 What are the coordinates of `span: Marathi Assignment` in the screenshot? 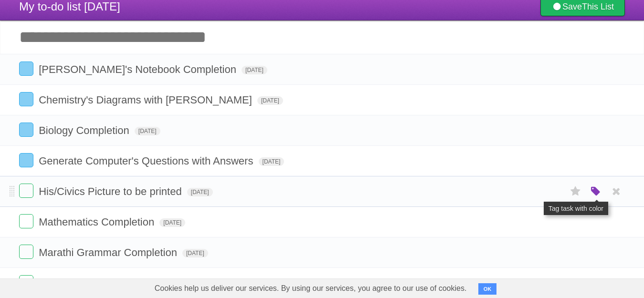 It's located at (86, 283).